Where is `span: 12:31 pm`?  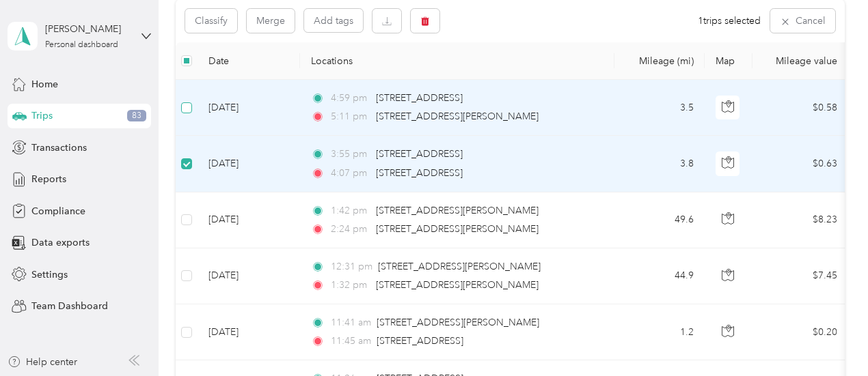 span: 12:31 pm is located at coordinates (351, 267).